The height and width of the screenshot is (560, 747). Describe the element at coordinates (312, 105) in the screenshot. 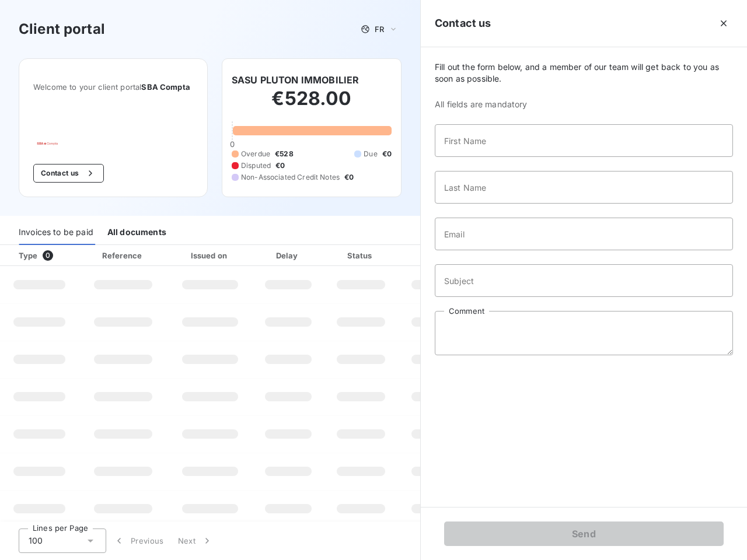

I see `h2: €528.00` at that location.